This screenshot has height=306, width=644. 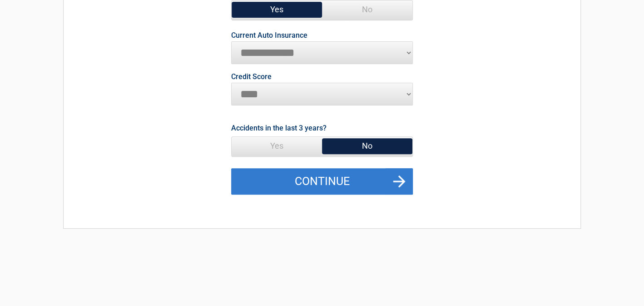 What do you see at coordinates (269, 35) in the screenshot?
I see `label: Current Auto Insurance` at bounding box center [269, 35].